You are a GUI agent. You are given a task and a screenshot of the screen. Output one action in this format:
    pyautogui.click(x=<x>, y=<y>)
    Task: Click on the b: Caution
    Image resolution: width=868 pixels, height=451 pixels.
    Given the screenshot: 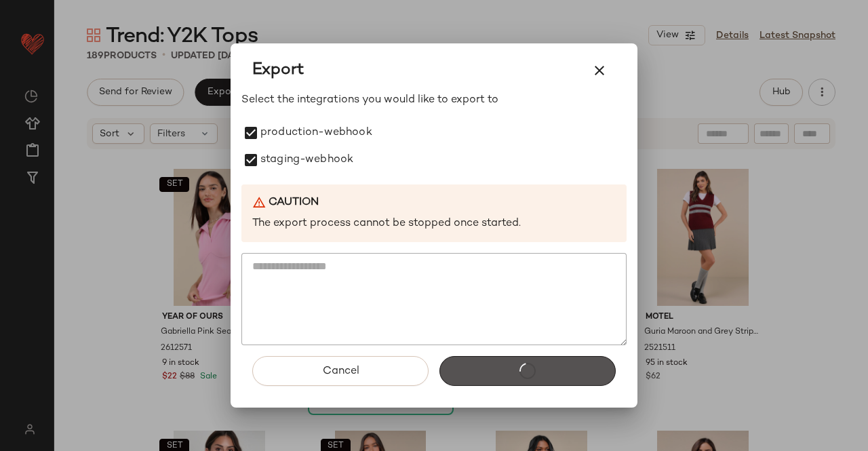 What is the action you would take?
    pyautogui.click(x=294, y=203)
    